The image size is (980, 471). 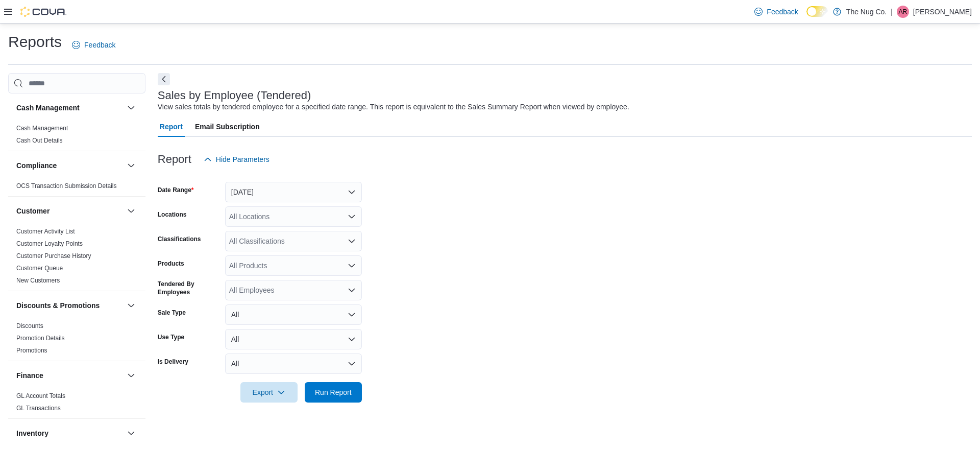 What do you see at coordinates (76, 340) in the screenshot?
I see `div: Discounts & Promotions` at bounding box center [76, 340].